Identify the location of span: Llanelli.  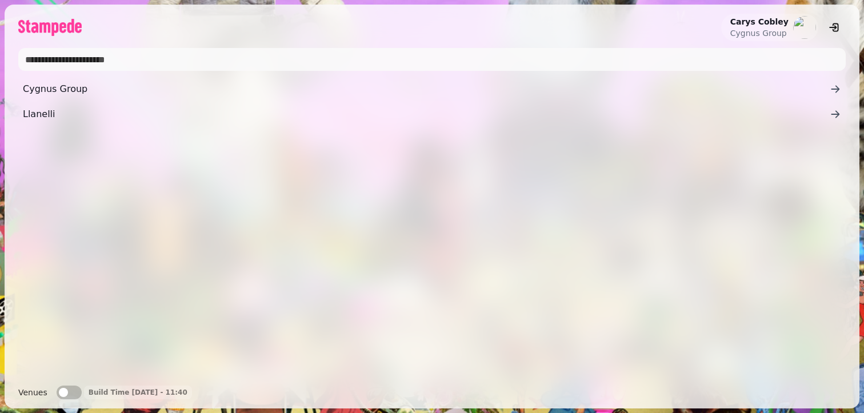
(426, 114).